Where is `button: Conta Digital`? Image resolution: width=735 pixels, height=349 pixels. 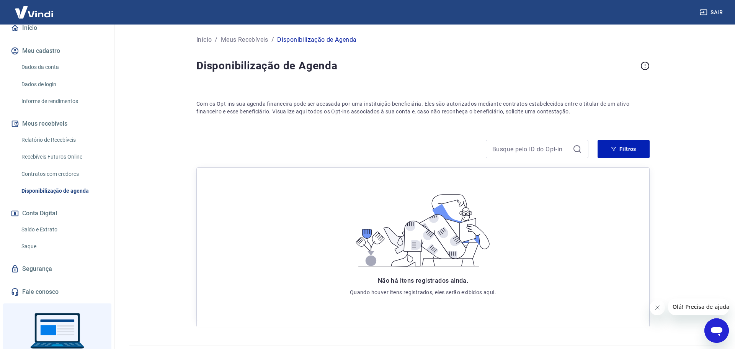 button: Conta Digital is located at coordinates (57, 213).